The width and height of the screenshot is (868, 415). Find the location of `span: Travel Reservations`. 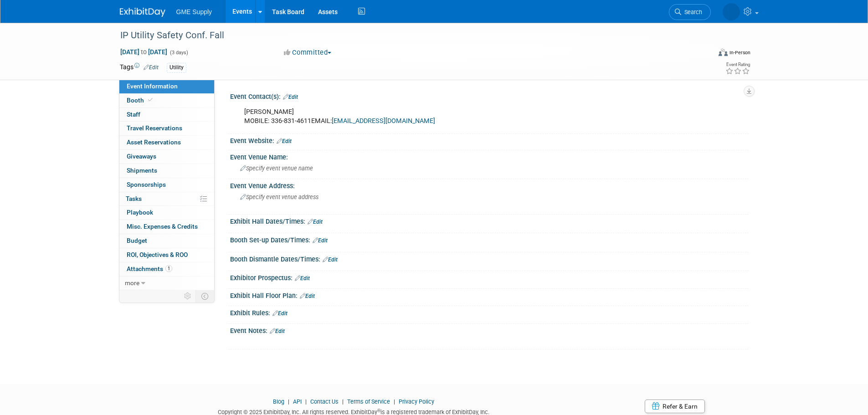

span: Travel Reservations is located at coordinates (154, 128).